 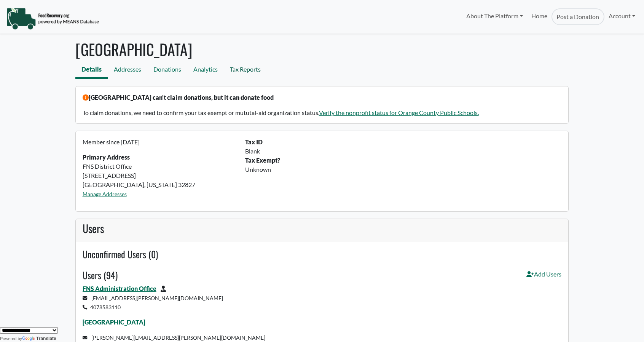 What do you see at coordinates (322, 113) in the screenshot?
I see `p: To claim donations, we need to confirm your tax exempt or mututal-aid organization status.` at bounding box center [322, 113].